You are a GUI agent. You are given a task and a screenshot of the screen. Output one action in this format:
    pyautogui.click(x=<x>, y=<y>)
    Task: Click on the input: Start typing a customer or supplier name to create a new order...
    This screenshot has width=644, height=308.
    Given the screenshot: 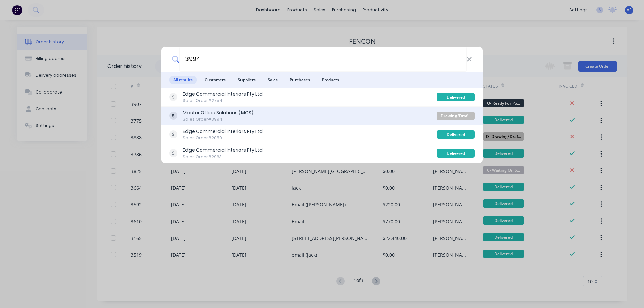 What is the action you would take?
    pyautogui.click(x=323, y=59)
    